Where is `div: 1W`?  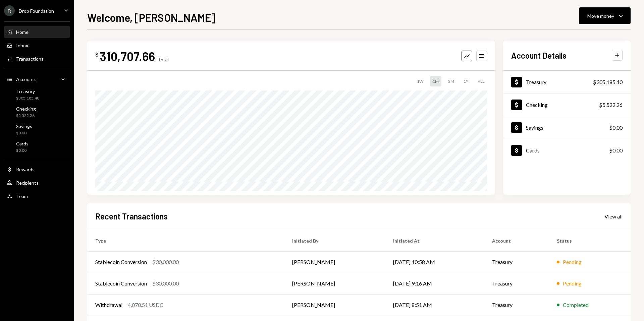 div: 1W is located at coordinates (420, 81).